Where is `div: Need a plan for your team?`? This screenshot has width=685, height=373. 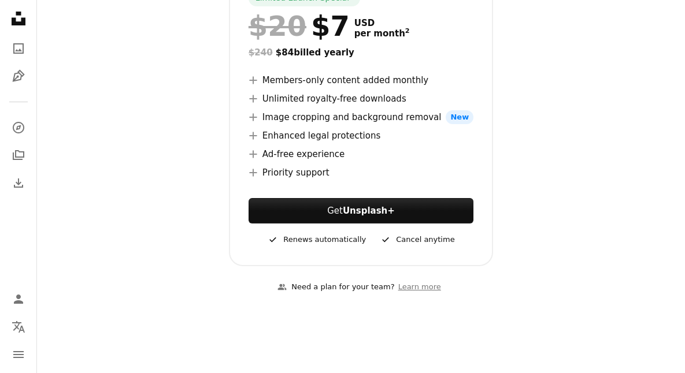 div: Need a plan for your team? is located at coordinates (336, 287).